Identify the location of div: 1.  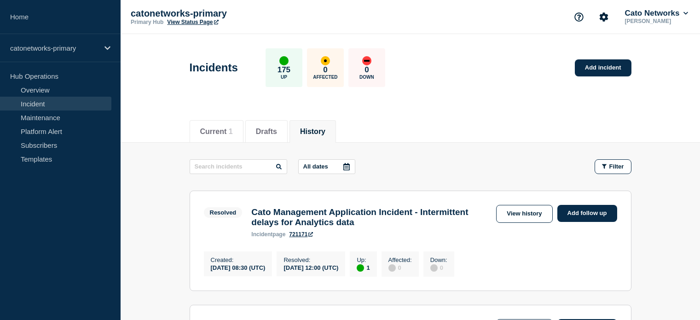
(363, 267).